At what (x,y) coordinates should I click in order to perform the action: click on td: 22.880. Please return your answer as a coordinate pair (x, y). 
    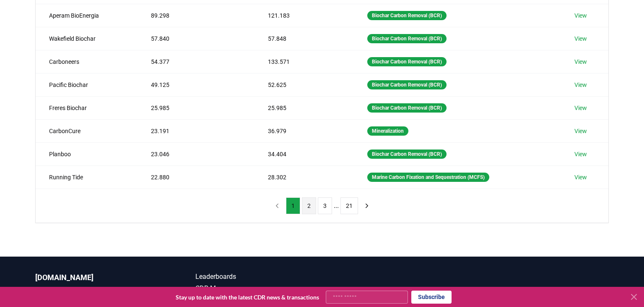
    Looking at the image, I should click on (196, 177).